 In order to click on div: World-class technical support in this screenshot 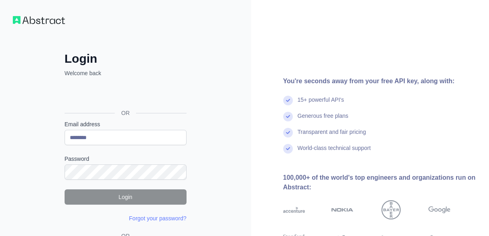, I will do `click(334, 152)`.